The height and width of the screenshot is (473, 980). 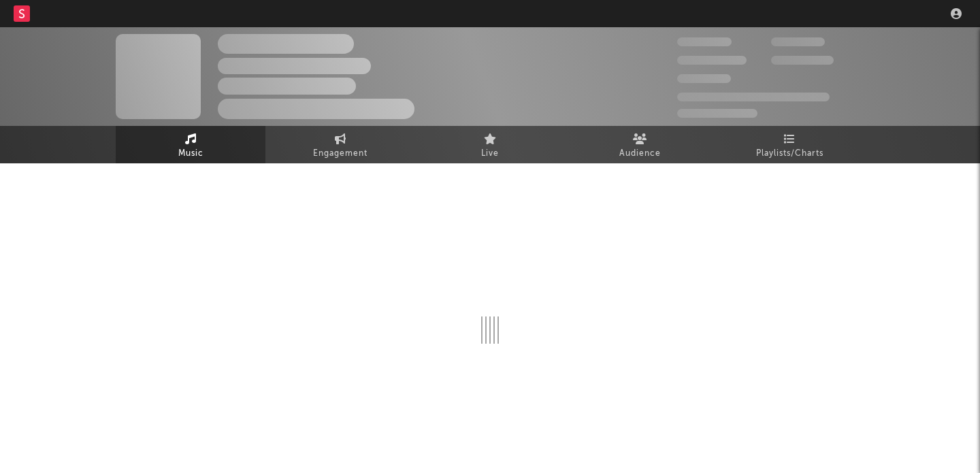 What do you see at coordinates (802, 60) in the screenshot?
I see `span: 1,000,000` at bounding box center [802, 60].